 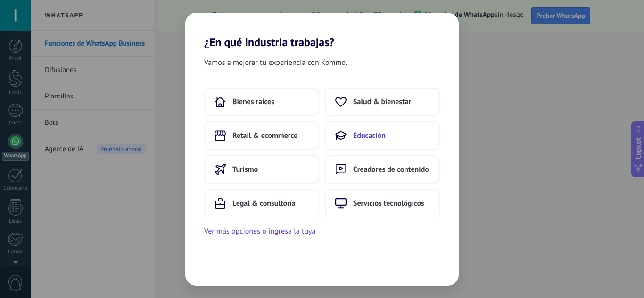 I want to click on span: Servicios tecnológicos, so click(x=388, y=204).